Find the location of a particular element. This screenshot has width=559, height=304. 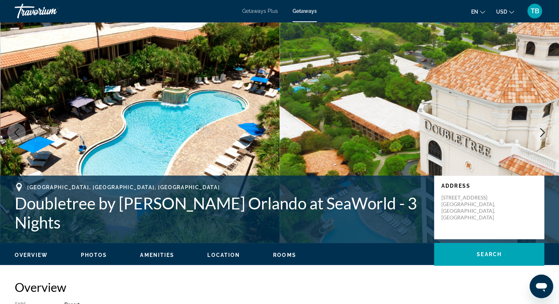

span: Getaways is located at coordinates (305, 11).